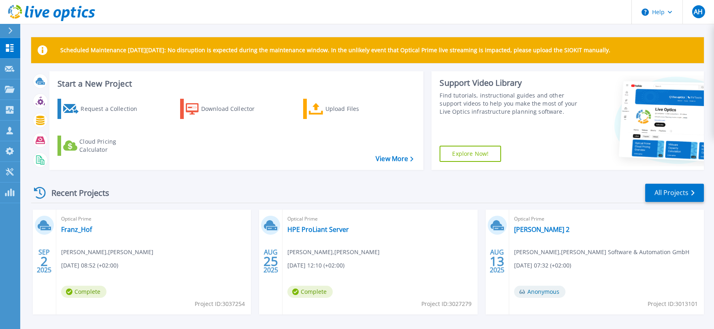 Image resolution: width=714 pixels, height=329 pixels. I want to click on a: Request a Collection, so click(102, 109).